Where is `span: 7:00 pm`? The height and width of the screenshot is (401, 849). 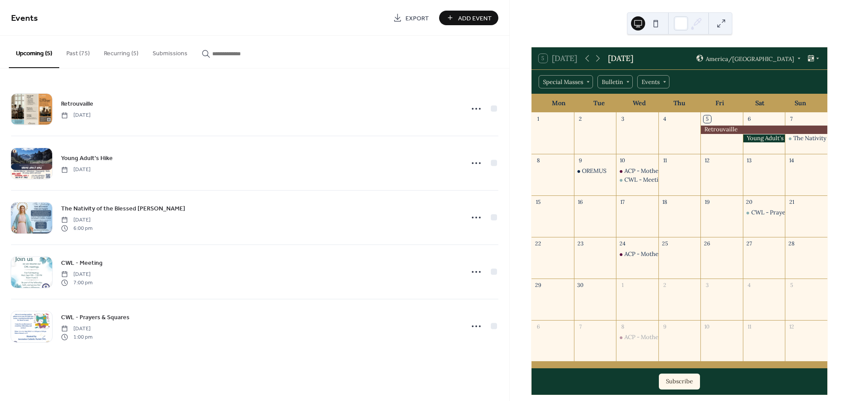 span: 7:00 pm is located at coordinates (77, 283).